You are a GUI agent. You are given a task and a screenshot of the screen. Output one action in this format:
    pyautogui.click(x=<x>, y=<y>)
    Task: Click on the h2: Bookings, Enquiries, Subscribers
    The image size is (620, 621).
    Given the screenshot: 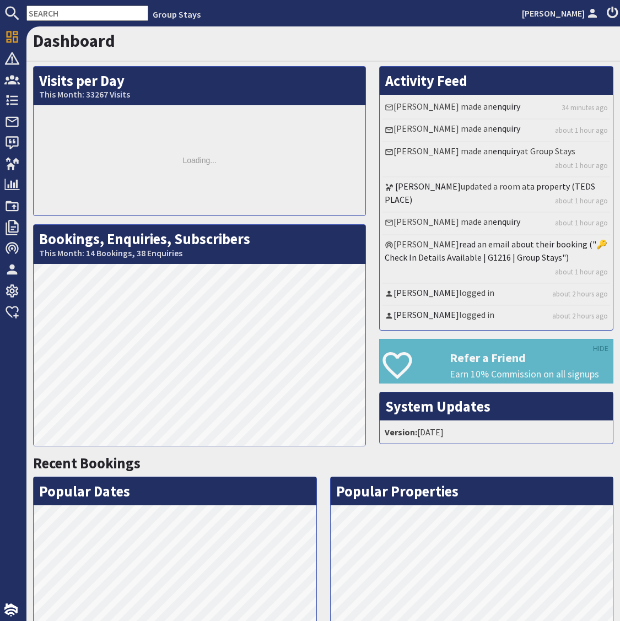 What is the action you would take?
    pyautogui.click(x=200, y=244)
    